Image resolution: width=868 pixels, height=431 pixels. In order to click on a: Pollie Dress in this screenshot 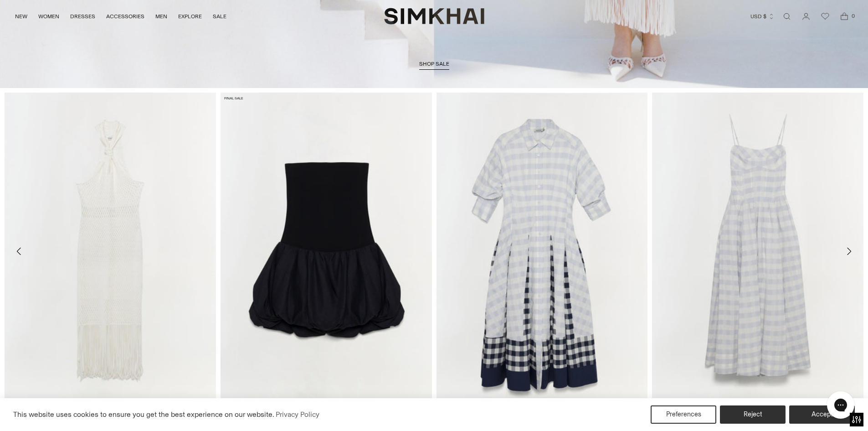, I will do `click(326, 251)`.